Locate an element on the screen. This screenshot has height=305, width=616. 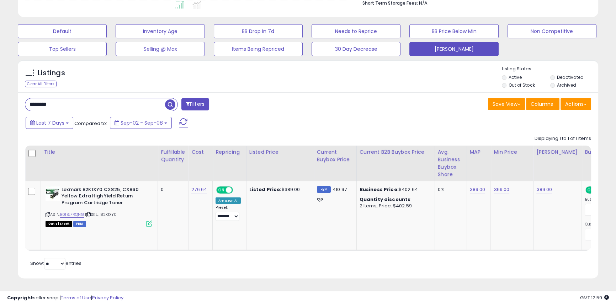
button: Needs to Reprice is located at coordinates (356, 31).